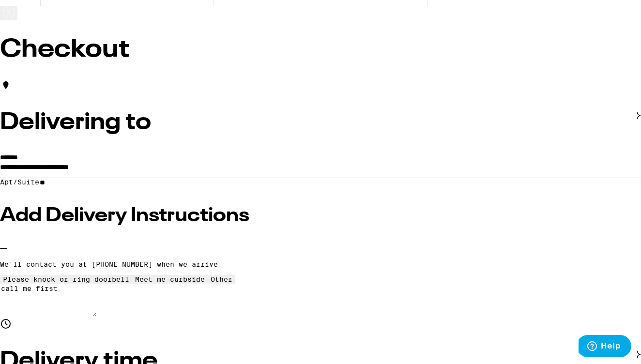 The width and height of the screenshot is (641, 364). What do you see at coordinates (32, 11) in the screenshot?
I see `span: Help` at bounding box center [32, 11].